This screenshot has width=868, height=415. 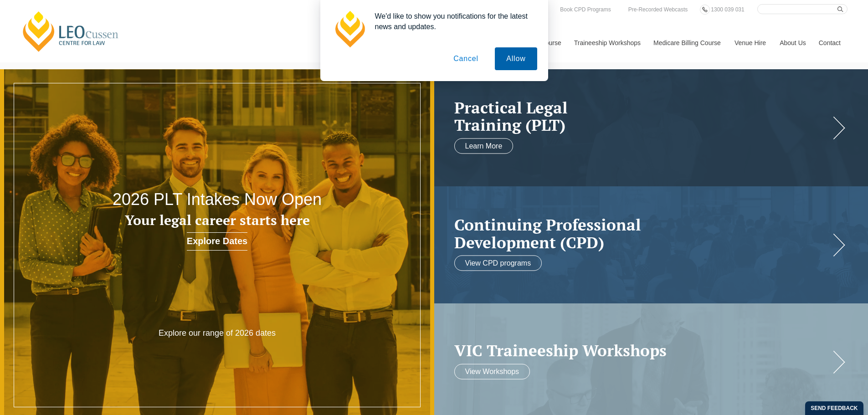 I want to click on button: Allow, so click(x=516, y=59).